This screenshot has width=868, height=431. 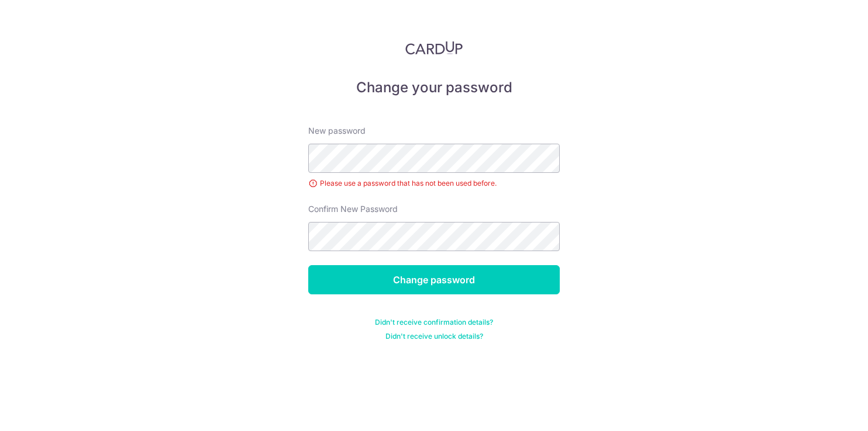 What do you see at coordinates (434, 184) in the screenshot?
I see `div: Please use a password that has not been used before.` at bounding box center [434, 184].